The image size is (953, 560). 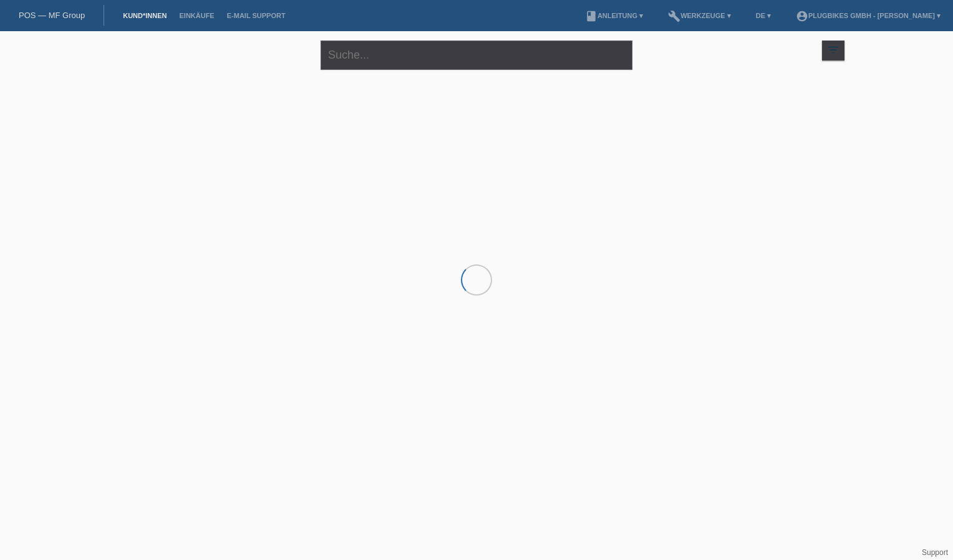 I want to click on a: Kund*innen, so click(x=145, y=16).